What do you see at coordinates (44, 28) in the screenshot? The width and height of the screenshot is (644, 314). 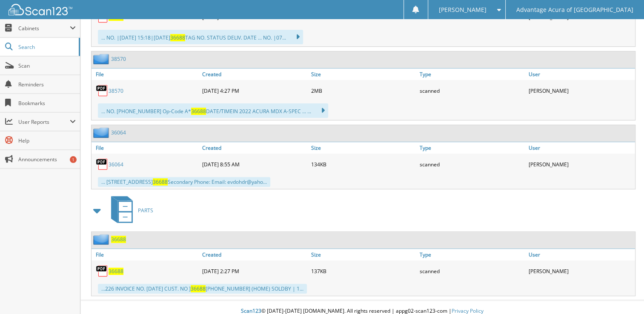 I see `span: Cabinets` at bounding box center [44, 28].